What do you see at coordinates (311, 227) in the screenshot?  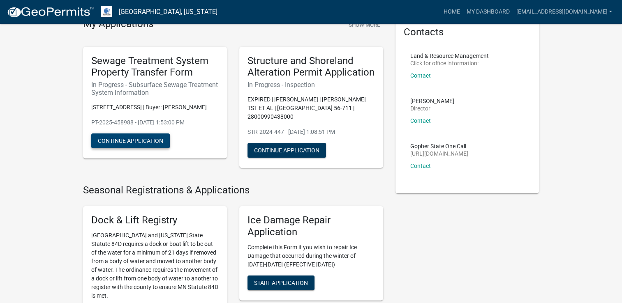 I see `h5: Ice Damage Repair Application` at bounding box center [311, 227].